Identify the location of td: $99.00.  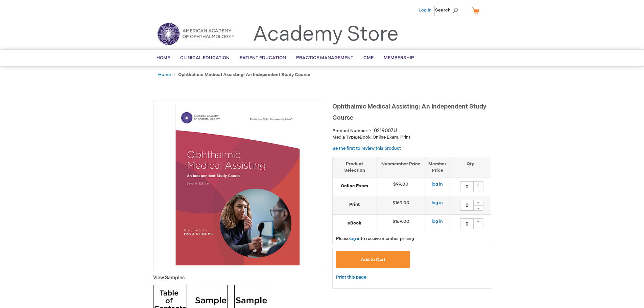
(401, 187).